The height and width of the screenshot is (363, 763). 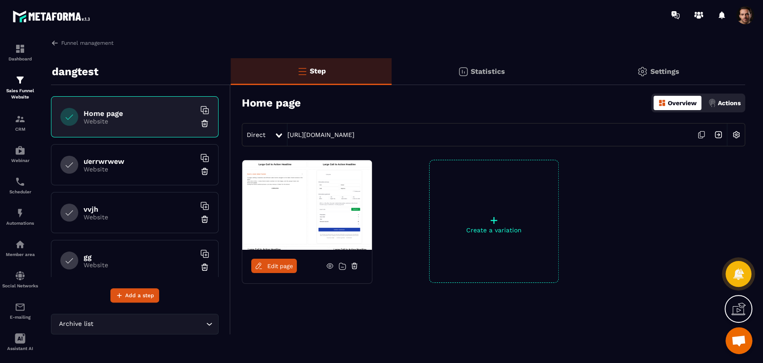 I want to click on img: dashboard-orange.40269519.svg, so click(x=662, y=103).